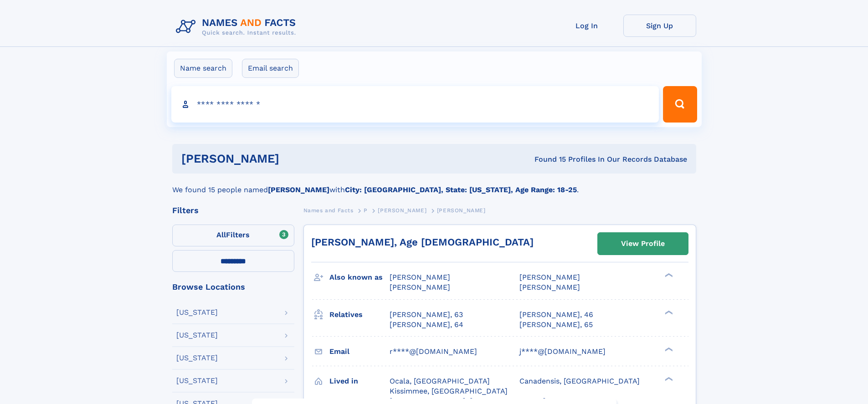 Image resolution: width=868 pixels, height=404 pixels. What do you see at coordinates (416, 104) in the screenshot?
I see `input: search input` at bounding box center [416, 104].